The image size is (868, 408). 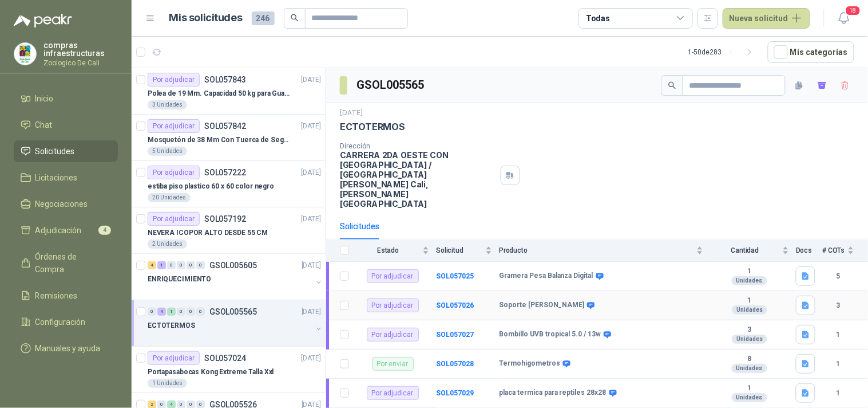 I want to click on p: ECTOTERMOS, so click(x=372, y=127).